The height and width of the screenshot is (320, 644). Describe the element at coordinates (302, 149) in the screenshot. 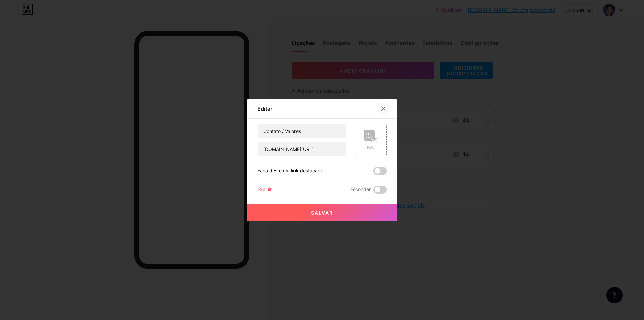

I see `input: URL` at that location.